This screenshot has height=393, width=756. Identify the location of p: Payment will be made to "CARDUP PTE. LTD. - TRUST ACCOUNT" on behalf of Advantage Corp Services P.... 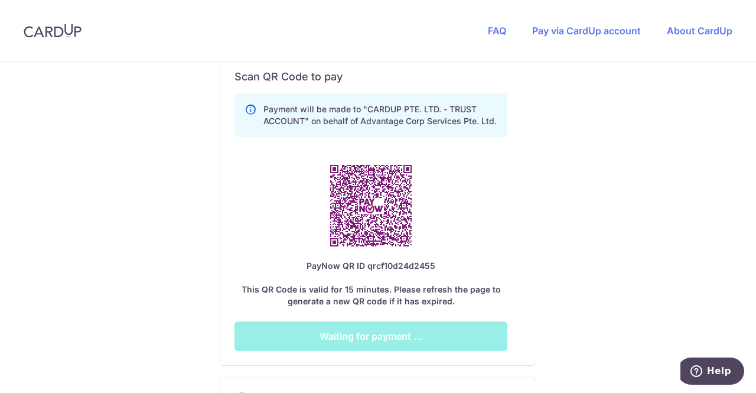
(380, 115).